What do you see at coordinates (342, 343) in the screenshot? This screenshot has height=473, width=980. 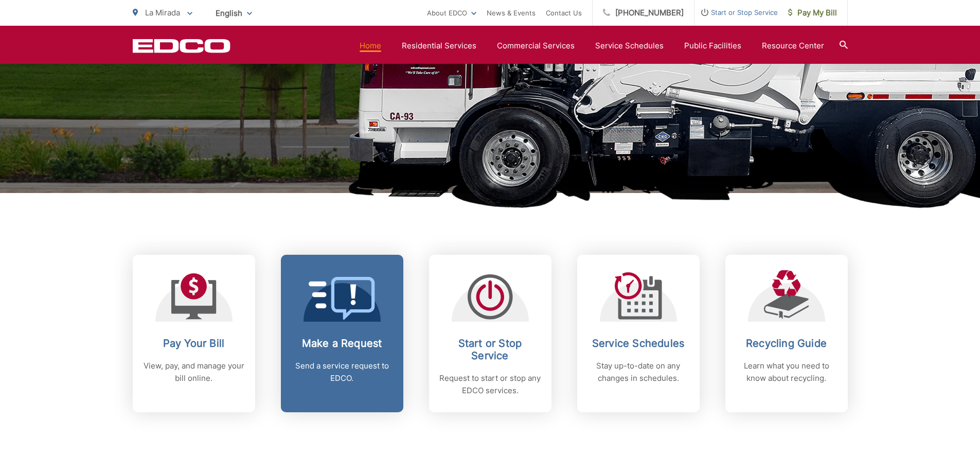 I see `h2: Make a Request` at bounding box center [342, 343].